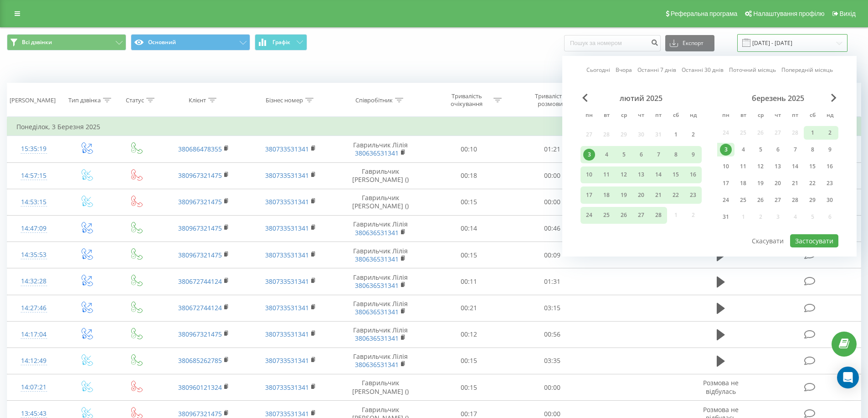  I want to click on div: 21, so click(658, 196).